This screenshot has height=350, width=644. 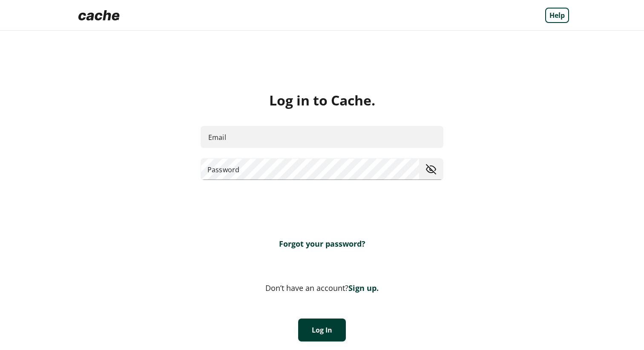 I want to click on div: Don’t have an account?, so click(x=322, y=288).